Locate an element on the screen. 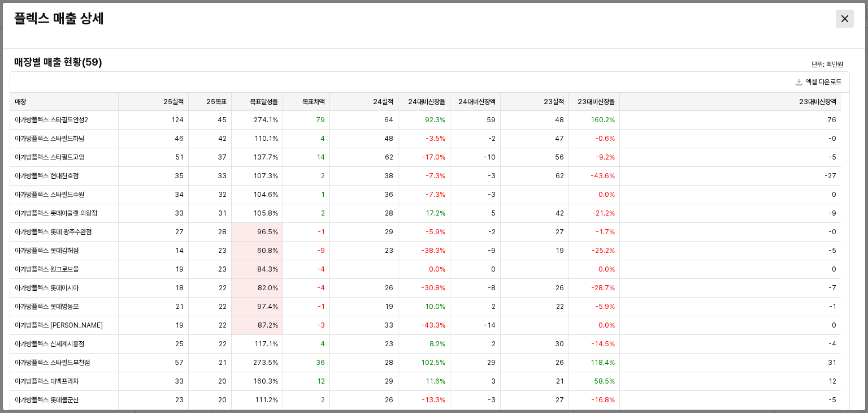 The width and height of the screenshot is (868, 413). span: -25.2% is located at coordinates (603, 251).